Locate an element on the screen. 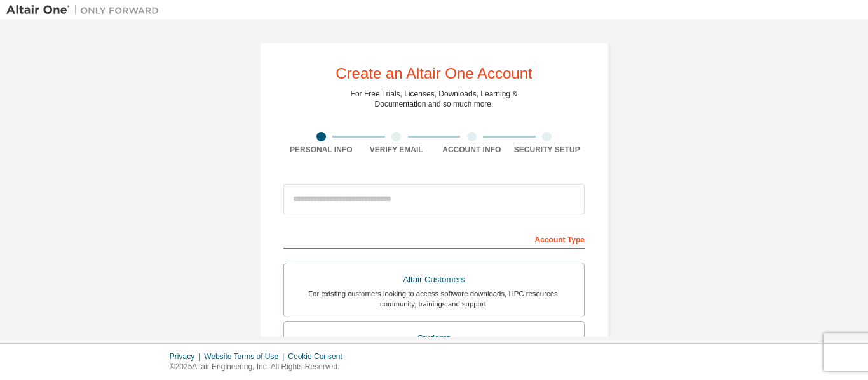 Image resolution: width=868 pixels, height=380 pixels. img: Altair One is located at coordinates (86, 10).